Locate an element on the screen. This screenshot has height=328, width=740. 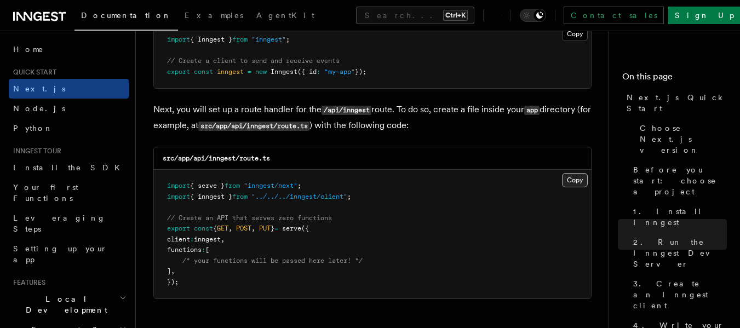
span: Node.js is located at coordinates (39, 108).